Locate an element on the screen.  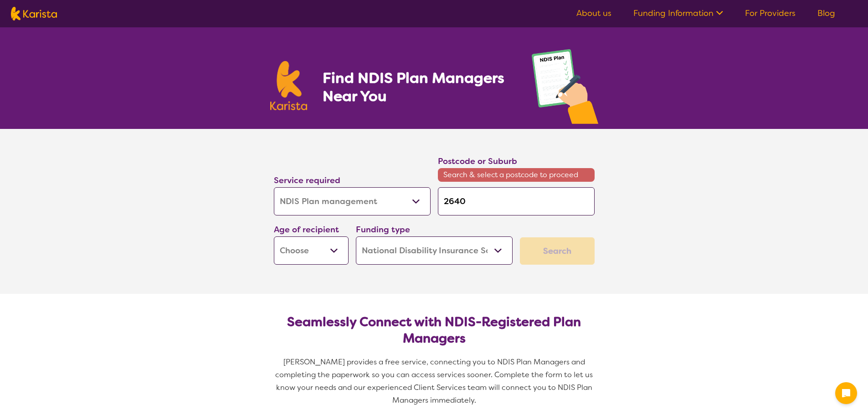
label: Service required is located at coordinates (307, 181).